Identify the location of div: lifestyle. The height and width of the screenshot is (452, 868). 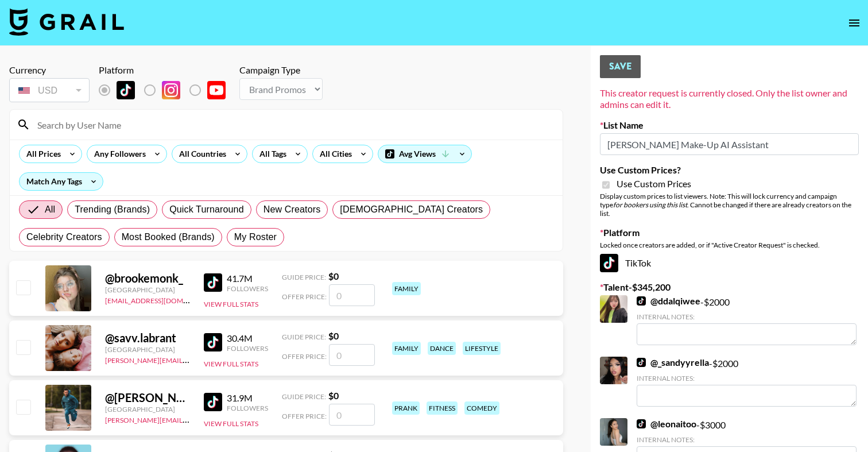
(482, 348).